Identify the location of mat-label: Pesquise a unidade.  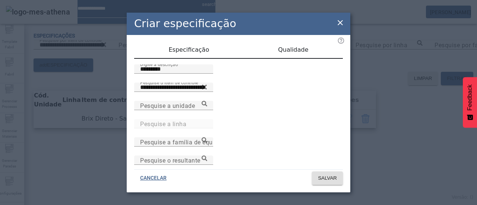
(167, 105).